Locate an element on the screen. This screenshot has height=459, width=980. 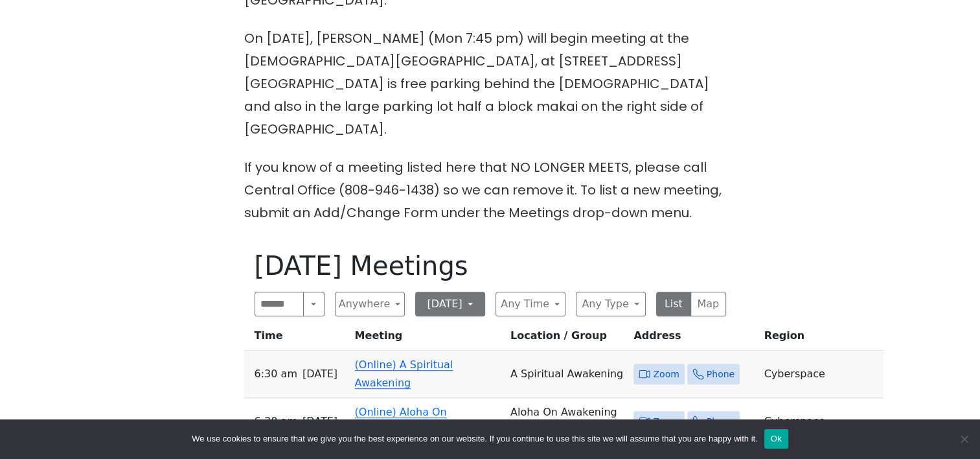
th: Location / Group is located at coordinates (567, 338).